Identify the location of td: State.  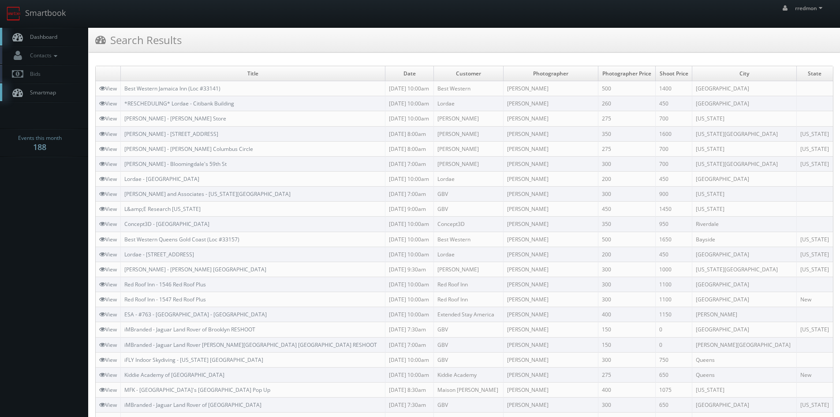
(815, 74).